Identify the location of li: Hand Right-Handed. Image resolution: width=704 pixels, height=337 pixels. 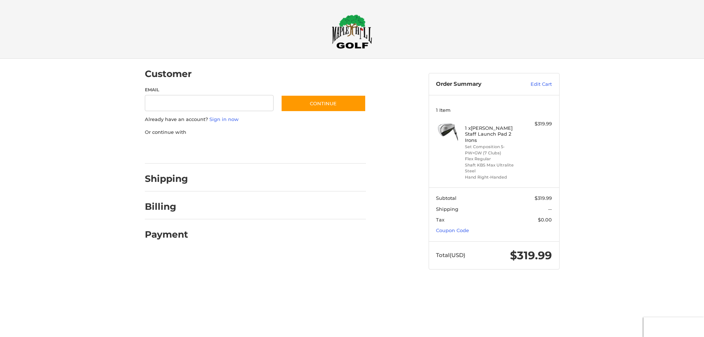
(493, 177).